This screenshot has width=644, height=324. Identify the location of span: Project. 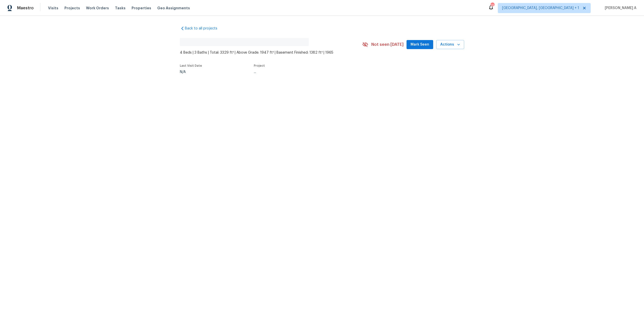
(259, 66).